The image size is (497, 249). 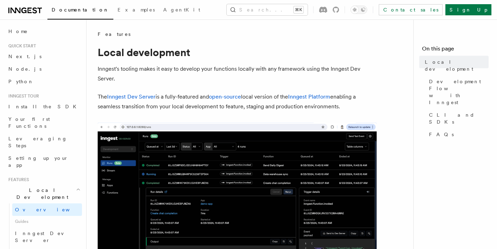 What do you see at coordinates (237, 102) in the screenshot?
I see `p: The is a fully-featured and local version of the enabling a seamless transition from your local d...` at bounding box center [237, 102].